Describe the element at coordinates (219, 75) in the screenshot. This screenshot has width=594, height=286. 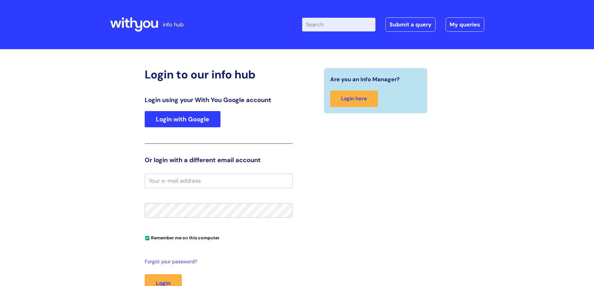
I see `h2: Login to our info hub` at that location.